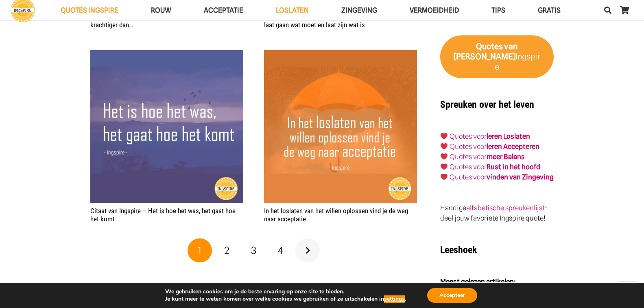 This screenshot has height=308, width=644. What do you see at coordinates (513, 146) in the screenshot?
I see `a: leren Accepteren` at bounding box center [513, 146].